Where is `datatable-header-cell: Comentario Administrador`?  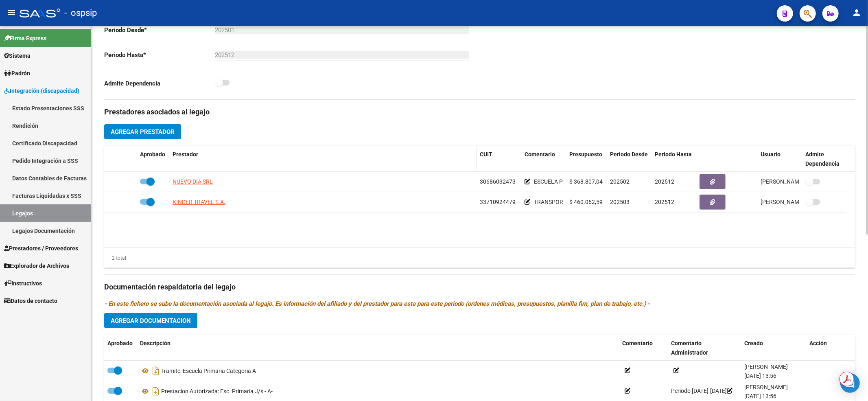
datatable-header-cell: Comentario Administrador is located at coordinates (705, 348).